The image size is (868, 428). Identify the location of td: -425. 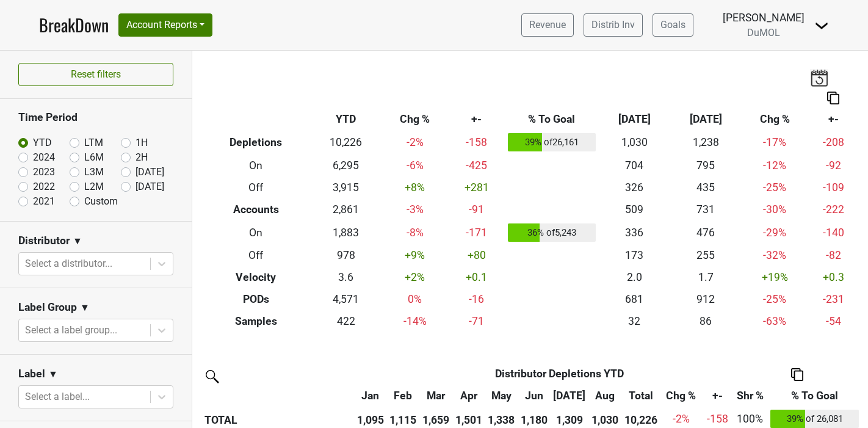
(476, 166).